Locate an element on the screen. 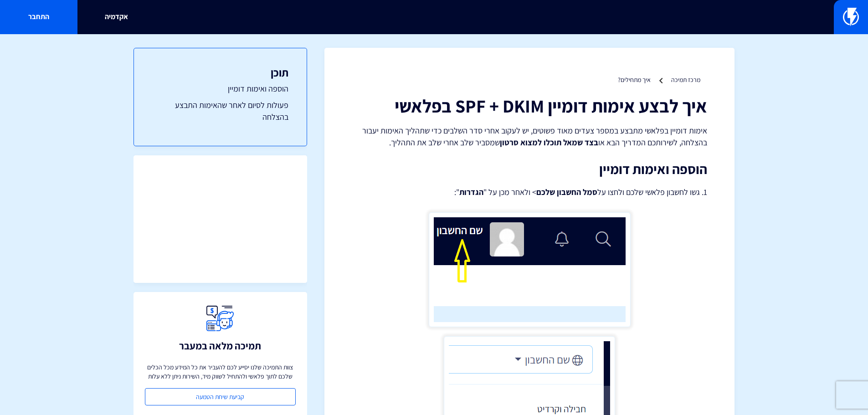 The width and height of the screenshot is (868, 415). p: אימות דומיין בפלאשי מתבצע במספר צעדים מאוד פשוטים, יש לעקוב אחרי סדר השלבים כדי שתהליך האימות יעב... is located at coordinates (529, 137).